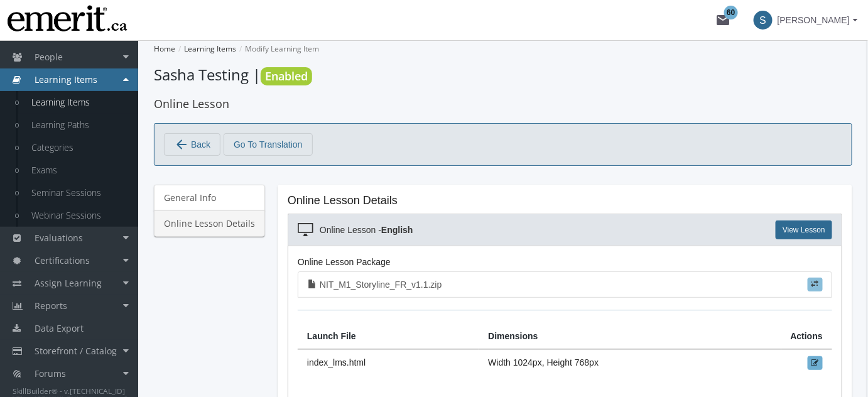 The width and height of the screenshot is (868, 397). Describe the element at coordinates (764, 20) in the screenshot. I see `span: S` at that location.